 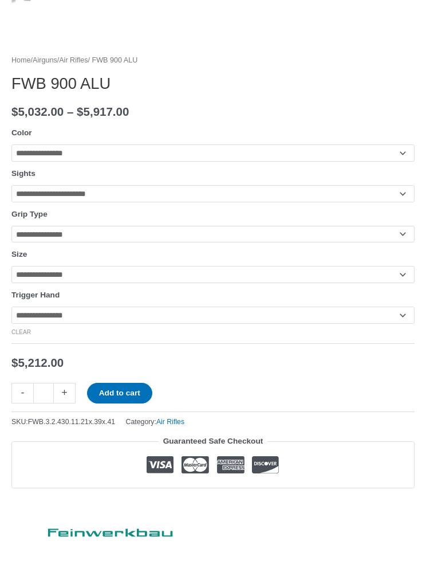 I want to click on label: Trigger Hand, so click(x=36, y=294).